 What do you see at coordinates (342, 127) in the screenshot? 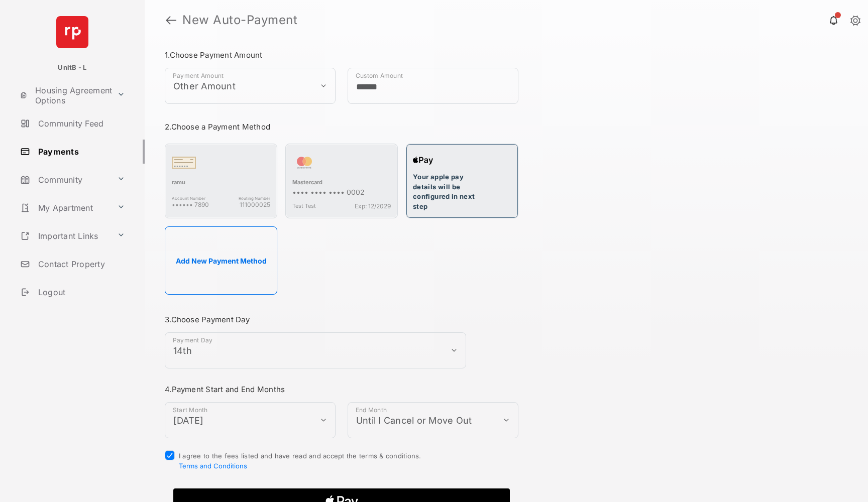
I see `h3: 2. Choose a Payment Method` at bounding box center [342, 127].